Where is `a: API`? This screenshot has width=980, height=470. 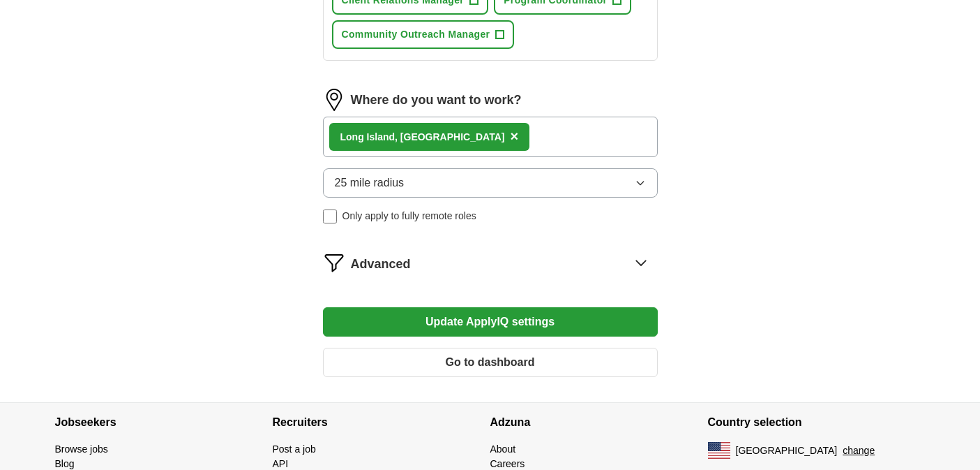 a: API is located at coordinates (280, 463).